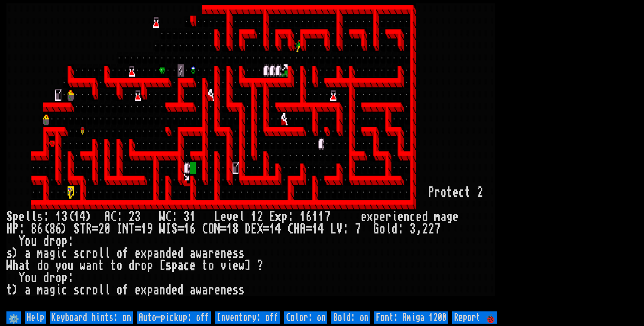  Describe the element at coordinates (211, 229) in the screenshot. I see `div: O` at that location.